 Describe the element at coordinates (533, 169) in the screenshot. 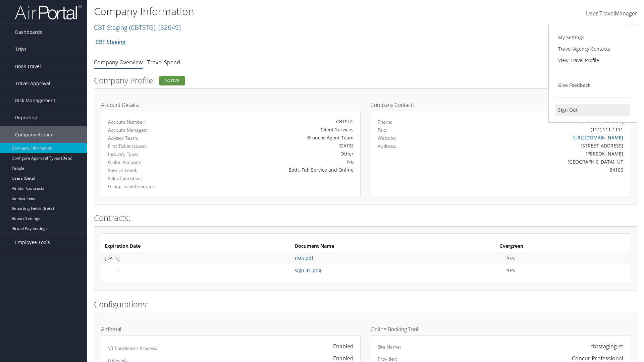

I see `div: 84106` at that location.